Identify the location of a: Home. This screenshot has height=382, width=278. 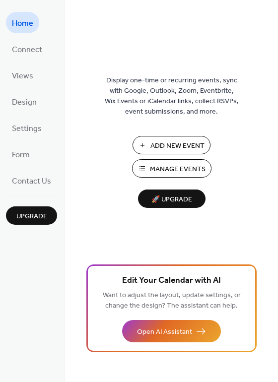
(22, 22).